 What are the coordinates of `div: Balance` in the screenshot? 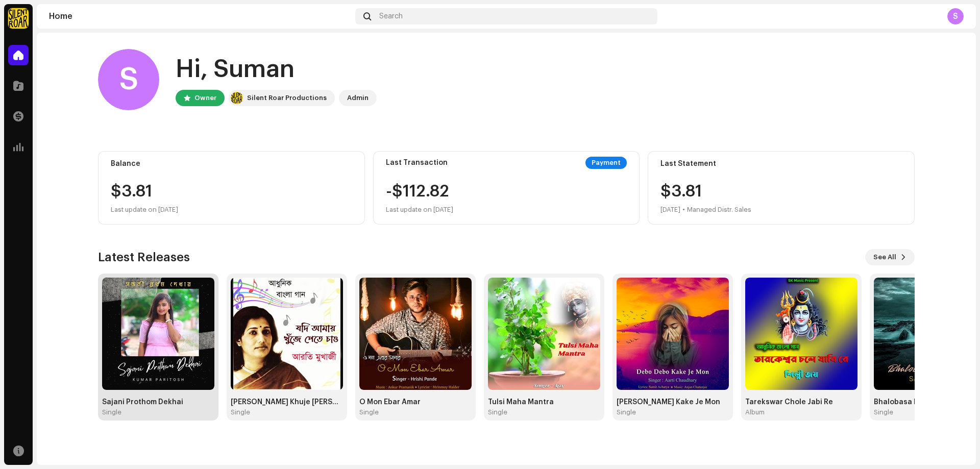 It's located at (231, 164).